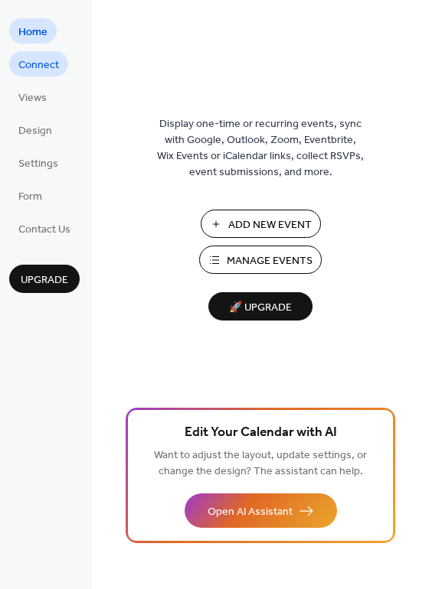 The width and height of the screenshot is (429, 589). What do you see at coordinates (44, 228) in the screenshot?
I see `a: Contact Us` at bounding box center [44, 228].